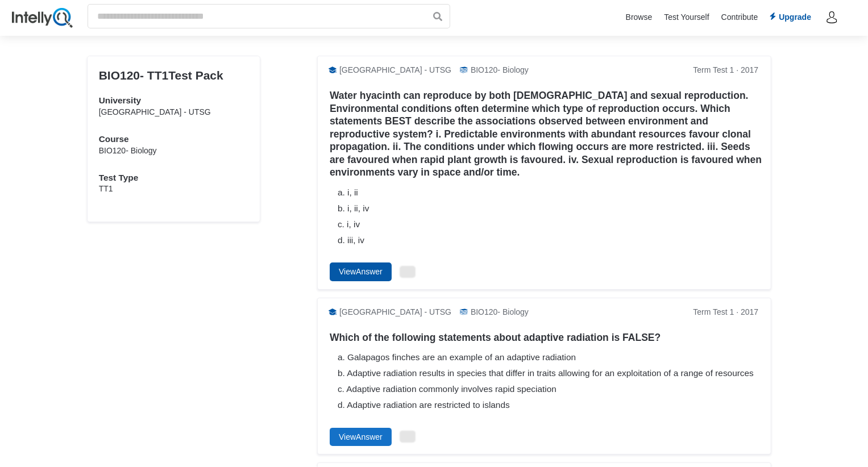 This screenshot has width=868, height=467. I want to click on div: c. i, iv, so click(551, 224).